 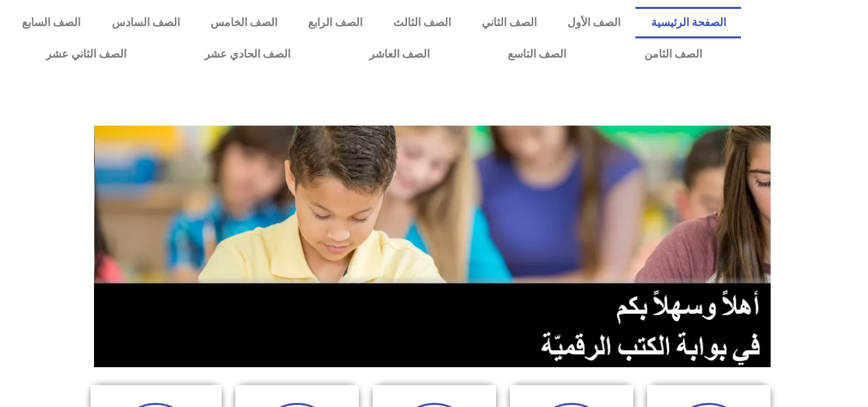 What do you see at coordinates (536, 54) in the screenshot?
I see `a: الصف التاسع` at bounding box center [536, 54].